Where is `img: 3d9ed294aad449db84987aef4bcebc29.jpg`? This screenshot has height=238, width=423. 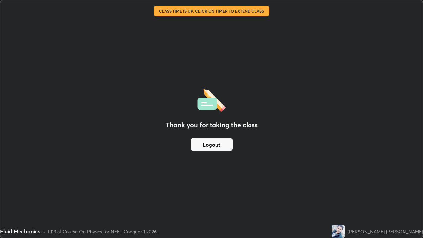
img: 3d9ed294aad449db84987aef4bcebc29.jpg is located at coordinates (339, 232).